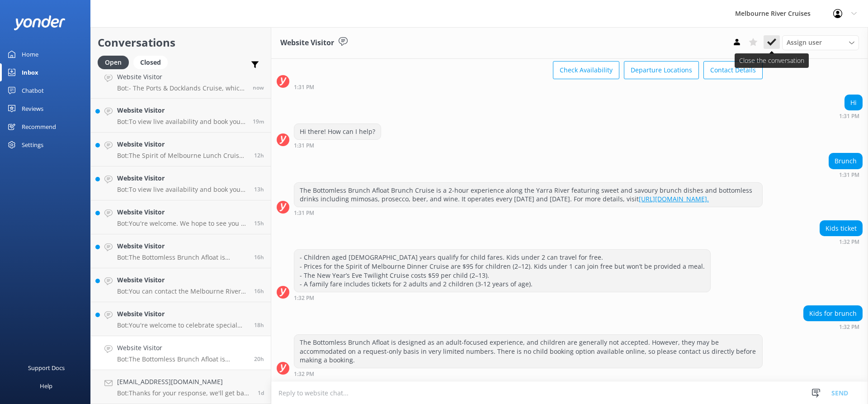 The image size is (868, 404). Describe the element at coordinates (151, 63) in the screenshot. I see `div: Closed` at that location.